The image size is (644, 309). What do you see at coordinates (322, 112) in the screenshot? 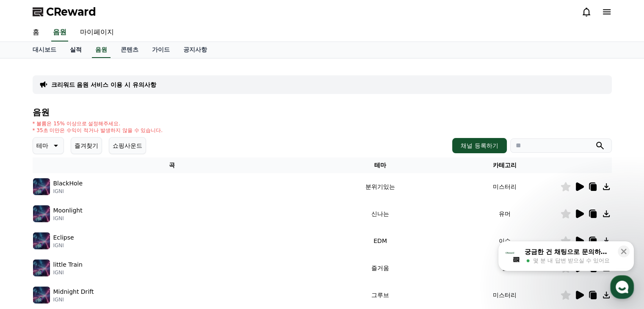
I see `h4: 음원` at bounding box center [322, 112].